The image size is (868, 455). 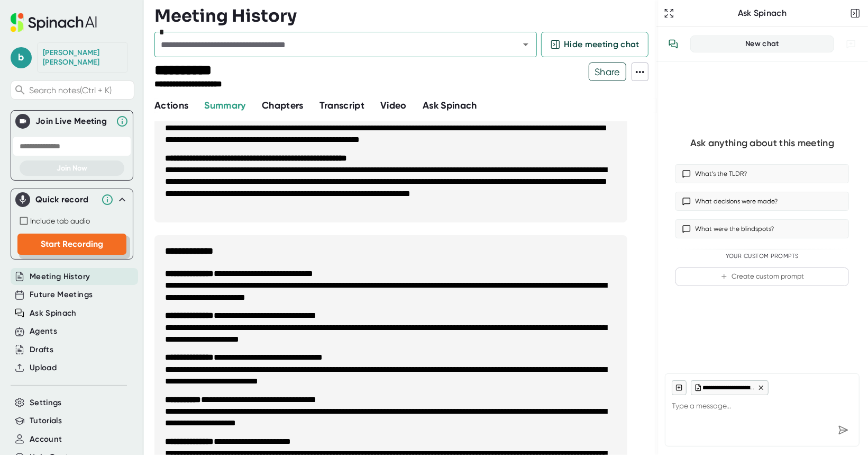 I want to click on div: Your Custom Prompts, so click(x=762, y=257).